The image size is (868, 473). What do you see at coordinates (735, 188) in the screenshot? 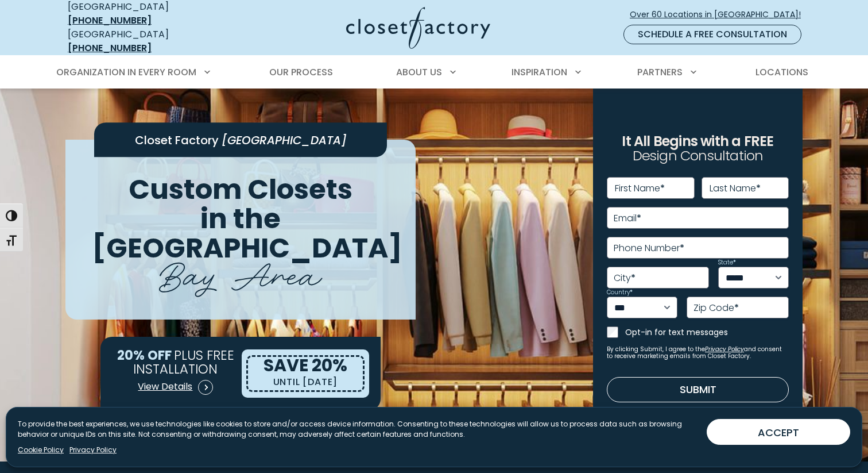
I see `label: Last Name` at bounding box center [735, 188].